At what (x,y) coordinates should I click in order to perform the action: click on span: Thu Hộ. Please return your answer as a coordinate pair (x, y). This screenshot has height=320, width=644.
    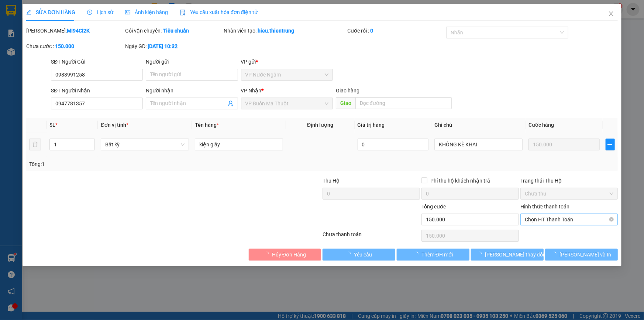
    Looking at the image, I should click on (331, 180).